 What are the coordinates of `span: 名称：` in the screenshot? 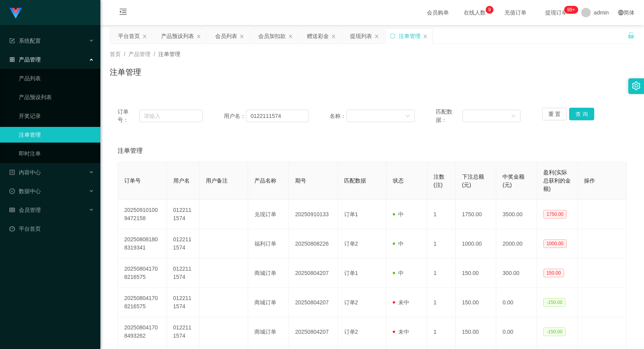 It's located at (338, 116).